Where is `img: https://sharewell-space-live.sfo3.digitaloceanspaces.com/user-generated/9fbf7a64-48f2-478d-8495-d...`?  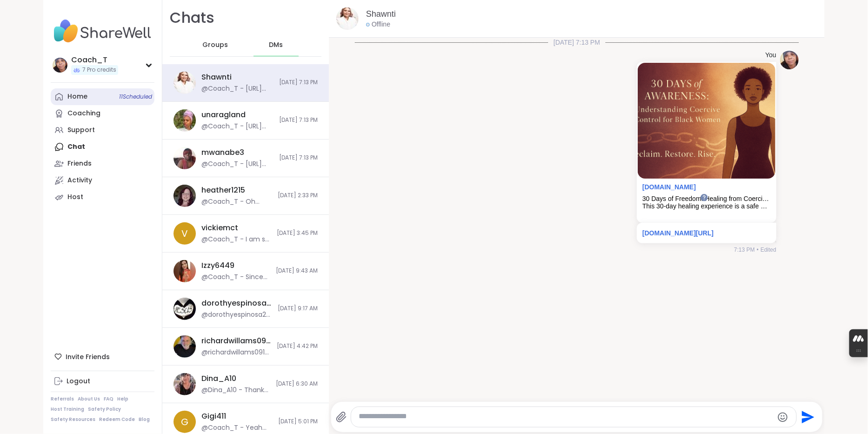
img: https://sharewell-space-live.sfo3.digitaloceanspaces.com/user-generated/9fbf7a64-48f2-478d-8495-d... is located at coordinates (185, 158).